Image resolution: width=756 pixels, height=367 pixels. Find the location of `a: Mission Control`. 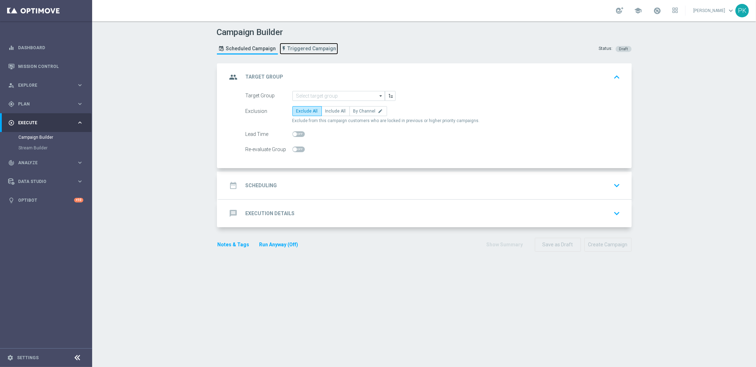

a: Mission Control is located at coordinates (51, 66).